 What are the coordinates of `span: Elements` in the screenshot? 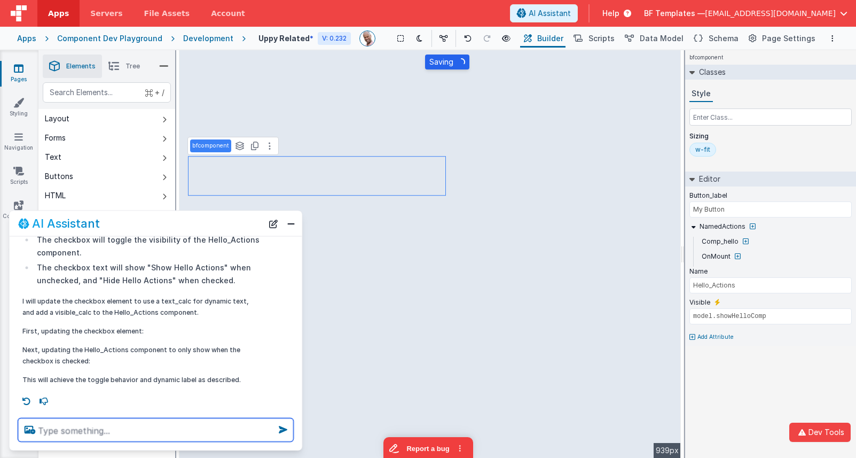 It's located at (81, 66).